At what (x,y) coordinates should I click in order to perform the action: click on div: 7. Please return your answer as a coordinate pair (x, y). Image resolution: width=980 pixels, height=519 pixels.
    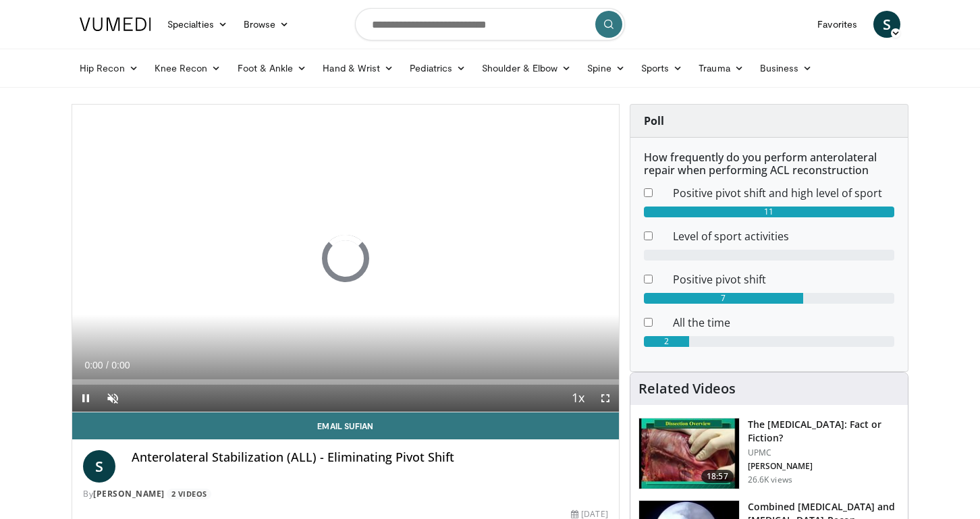
    Looking at the image, I should click on (724, 298).